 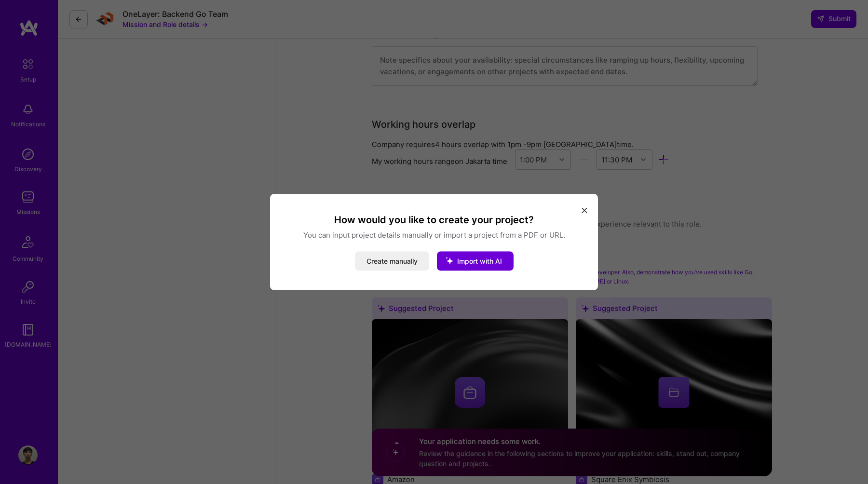 I want to click on i: icon Close, so click(x=584, y=210).